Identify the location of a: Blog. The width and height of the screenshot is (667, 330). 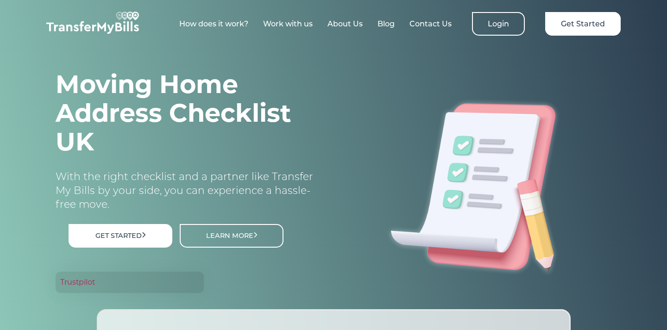
(386, 24).